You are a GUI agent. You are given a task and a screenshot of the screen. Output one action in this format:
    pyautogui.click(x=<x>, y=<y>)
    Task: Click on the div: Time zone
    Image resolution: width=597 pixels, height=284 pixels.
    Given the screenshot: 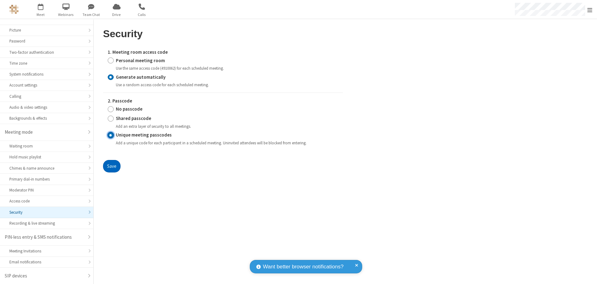 What is the action you would take?
    pyautogui.click(x=47, y=63)
    